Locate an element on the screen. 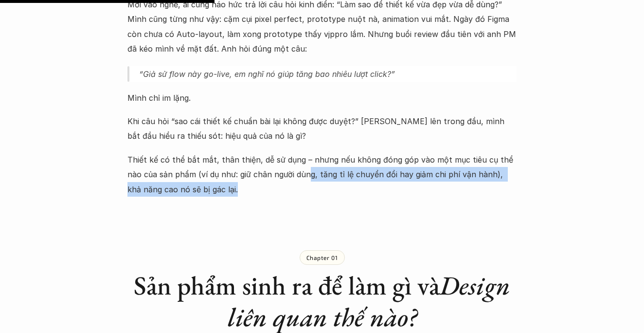 This screenshot has width=644, height=333. h1: Sản phẩm sinh ra để làm gì và is located at coordinates (322, 301).